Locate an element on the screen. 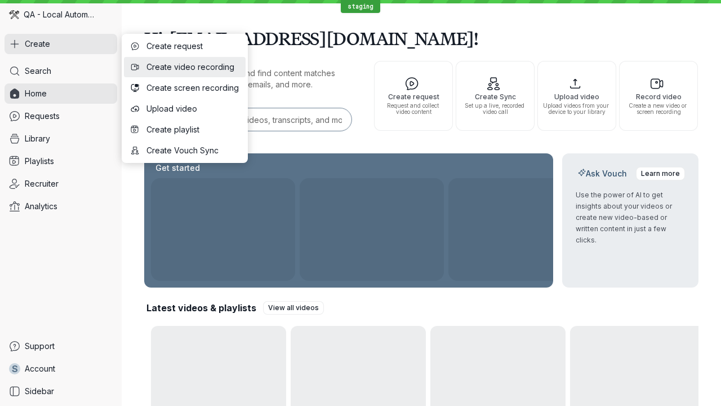 Image resolution: width=721 pixels, height=406 pixels. button: Upload video is located at coordinates (185, 109).